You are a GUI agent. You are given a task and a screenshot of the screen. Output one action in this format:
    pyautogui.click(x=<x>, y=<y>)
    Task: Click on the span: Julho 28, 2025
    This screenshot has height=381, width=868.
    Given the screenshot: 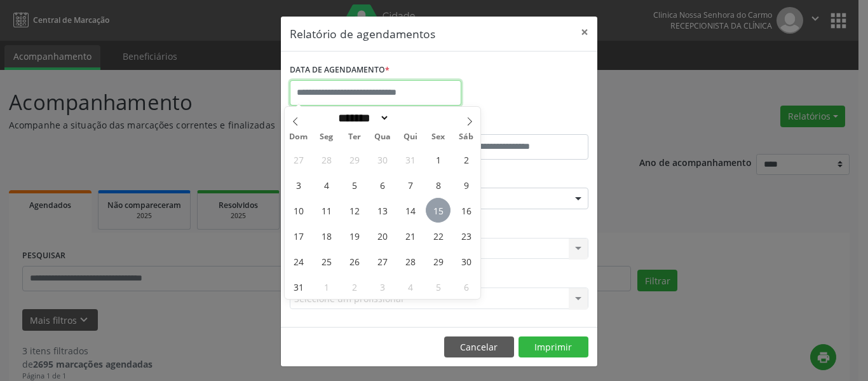 What is the action you would take?
    pyautogui.click(x=326, y=159)
    